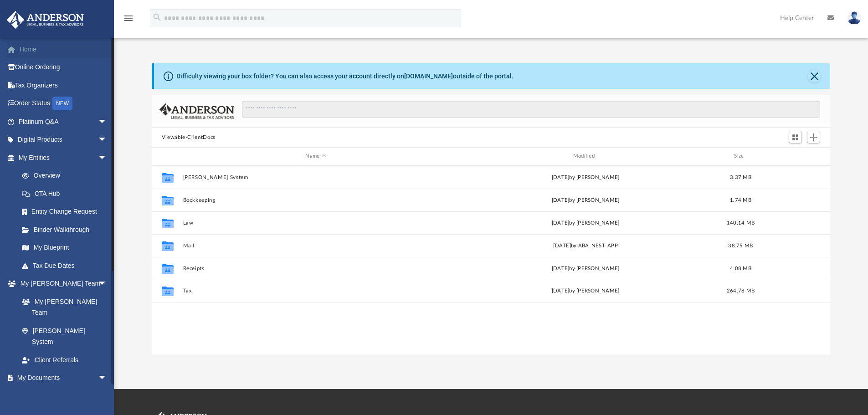 The height and width of the screenshot is (415, 868). I want to click on div: NEW, so click(62, 103).